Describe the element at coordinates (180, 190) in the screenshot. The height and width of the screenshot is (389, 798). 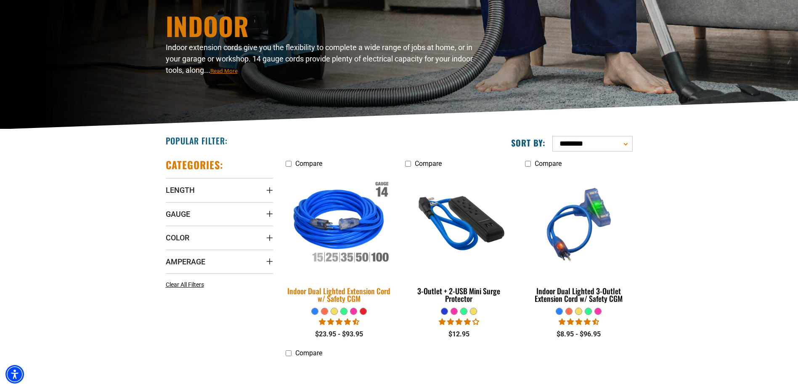
I see `span: Length` at that location.